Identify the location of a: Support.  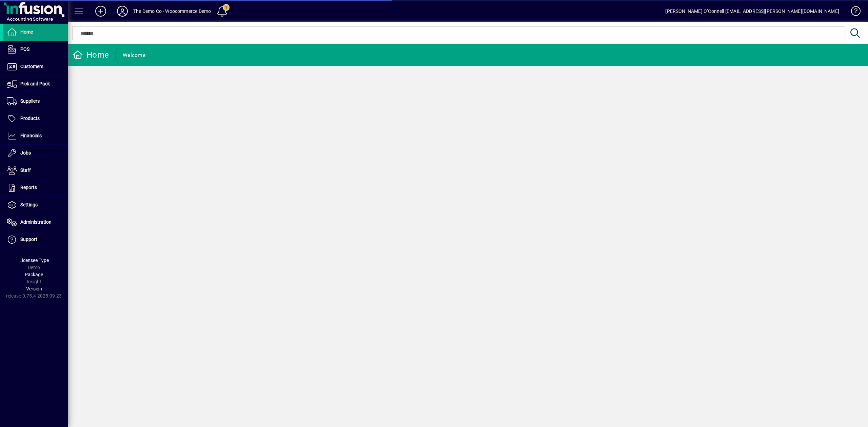
(35, 240).